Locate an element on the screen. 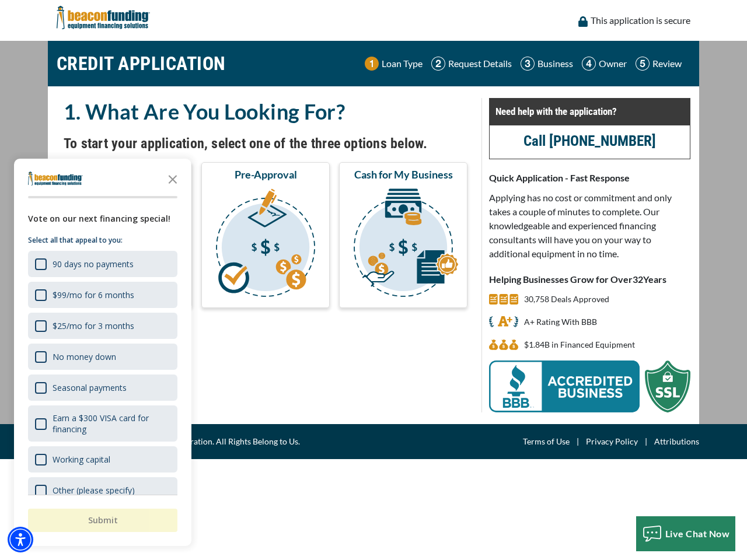 The image size is (747, 560). a: call (847) 897-2499 is located at coordinates (589, 141).